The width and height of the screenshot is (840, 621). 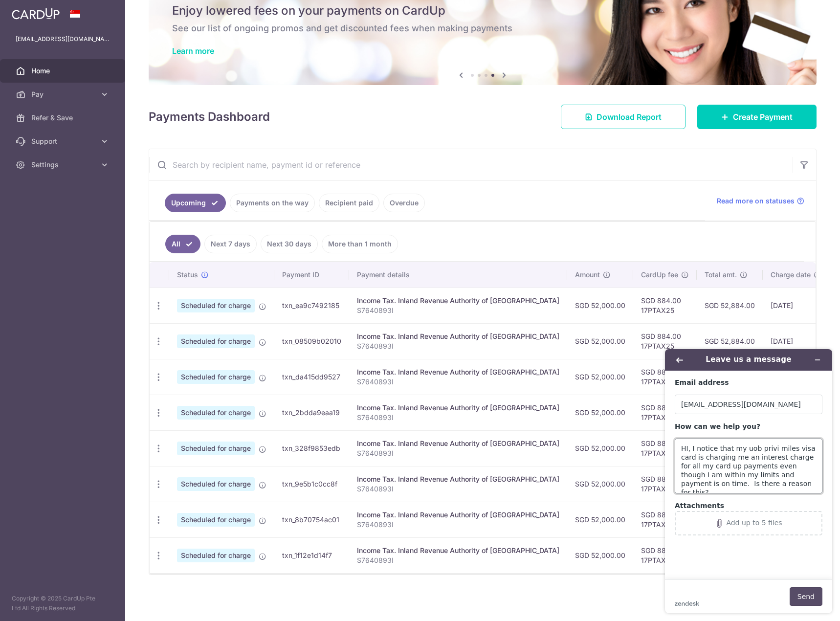 I want to click on span: Home, so click(x=63, y=71).